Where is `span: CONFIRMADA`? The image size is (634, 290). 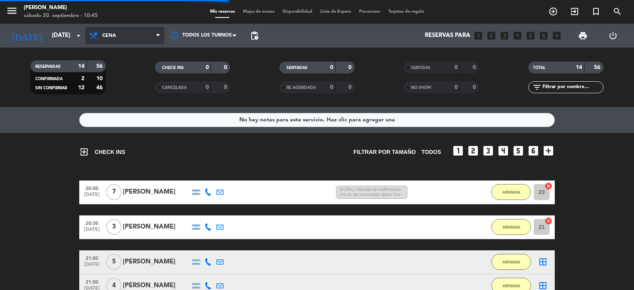 span: CONFIRMADA is located at coordinates (49, 79).